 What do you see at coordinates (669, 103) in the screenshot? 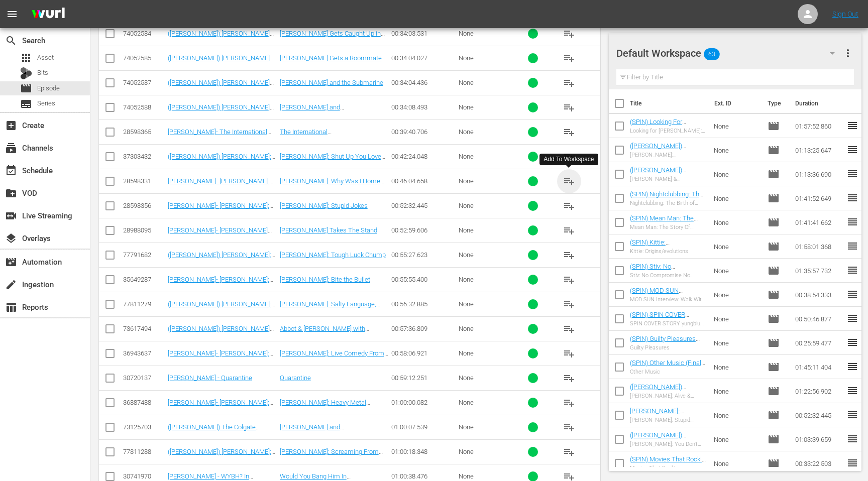
I see `th: Title` at bounding box center [669, 103].